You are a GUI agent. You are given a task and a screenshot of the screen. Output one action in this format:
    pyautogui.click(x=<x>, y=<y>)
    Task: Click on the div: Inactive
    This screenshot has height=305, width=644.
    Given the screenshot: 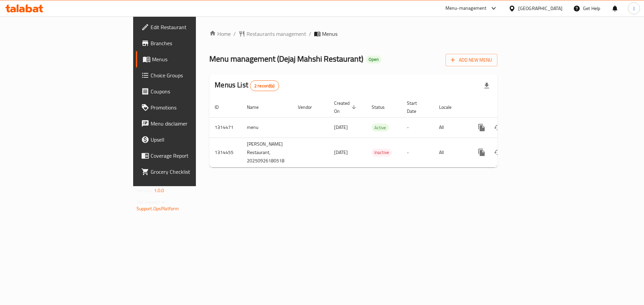 What is the action you would take?
    pyautogui.click(x=382, y=153)
    